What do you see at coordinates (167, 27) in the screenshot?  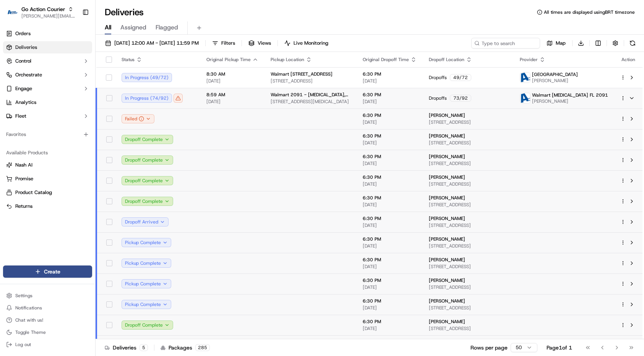 I see `span: Flagged` at bounding box center [167, 27].